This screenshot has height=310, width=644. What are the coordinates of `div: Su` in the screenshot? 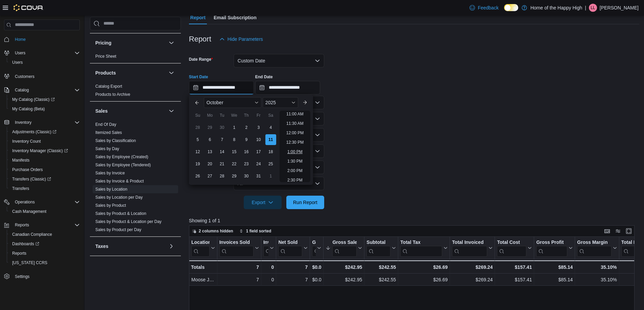 It's located at (198, 116).